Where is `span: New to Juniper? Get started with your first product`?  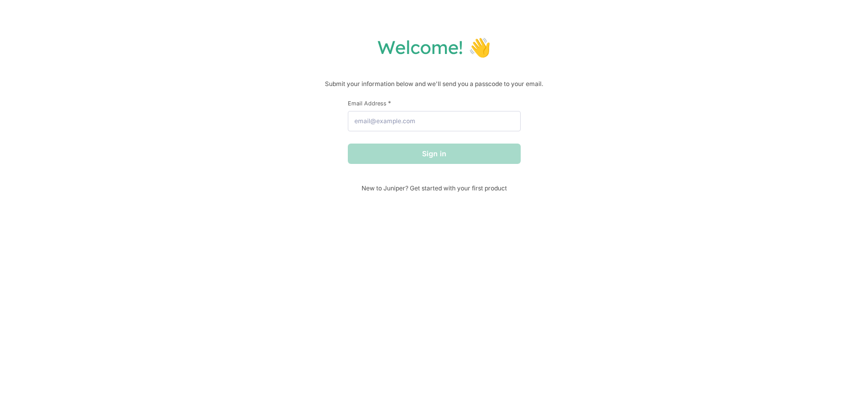 span: New to Juniper? Get started with your first product is located at coordinates (434, 188).